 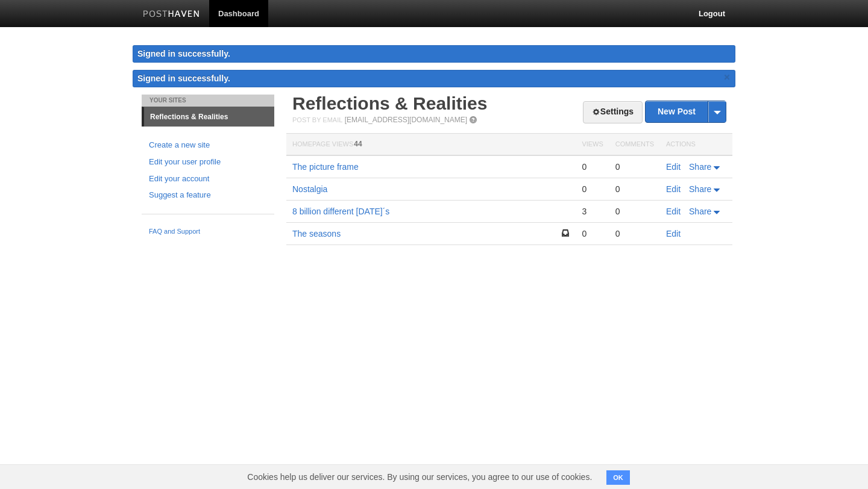 I want to click on a: Edit your user profile, so click(x=208, y=162).